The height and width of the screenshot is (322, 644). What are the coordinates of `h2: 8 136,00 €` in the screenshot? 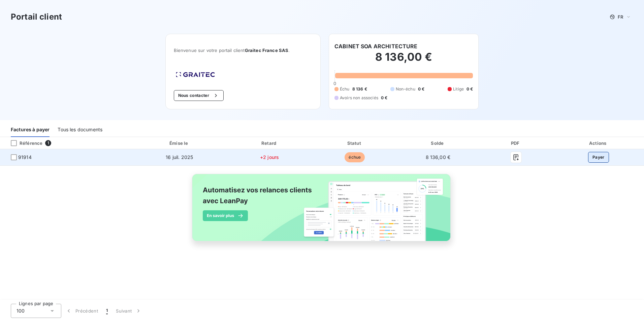 It's located at (404, 60).